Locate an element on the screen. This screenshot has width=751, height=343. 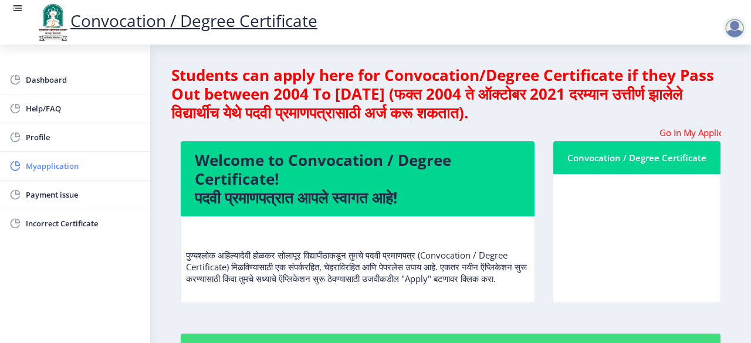
span: Help/FAQ is located at coordinates (83, 109).